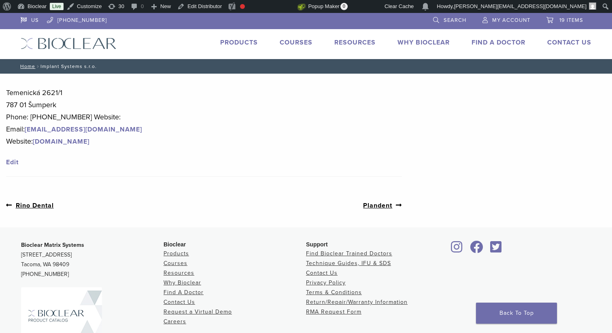 The height and width of the screenshot is (333, 612). I want to click on a: Search, so click(449, 19).